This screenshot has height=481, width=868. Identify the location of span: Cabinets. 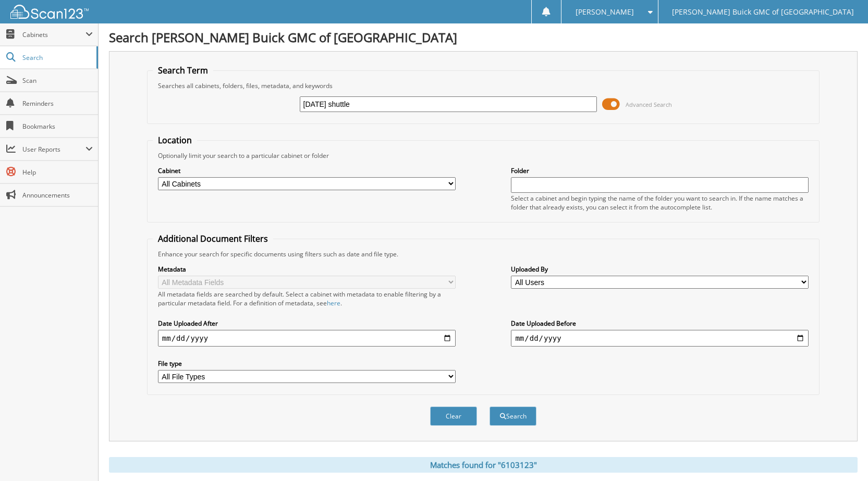
(53, 34).